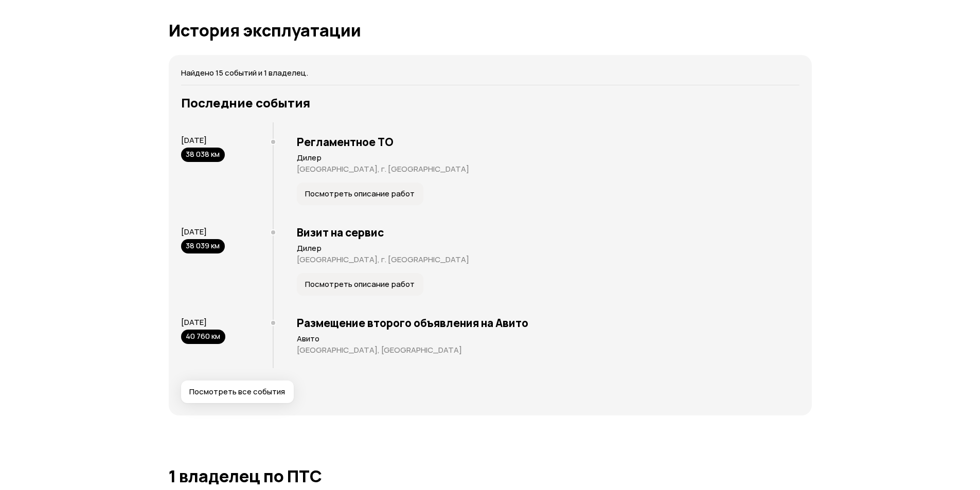 The height and width of the screenshot is (490, 980). I want to click on p: Найдено 15 событий и 1 владелец., so click(490, 73).